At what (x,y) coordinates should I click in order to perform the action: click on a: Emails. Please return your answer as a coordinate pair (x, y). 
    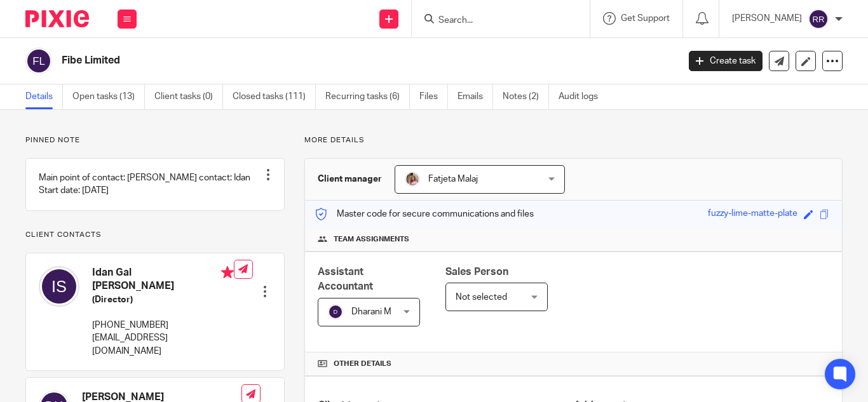
    Looking at the image, I should click on (475, 97).